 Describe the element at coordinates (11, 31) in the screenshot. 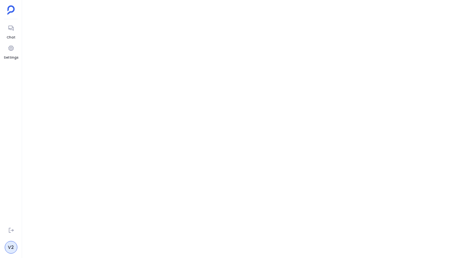

I see `a: Chat` at that location.